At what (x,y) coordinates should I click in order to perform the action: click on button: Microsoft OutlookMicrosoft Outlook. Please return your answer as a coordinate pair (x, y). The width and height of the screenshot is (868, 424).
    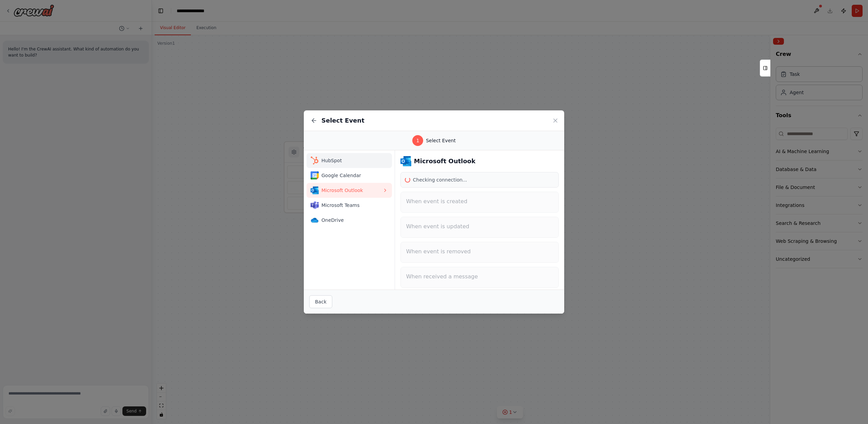
    Looking at the image, I should click on (349, 190).